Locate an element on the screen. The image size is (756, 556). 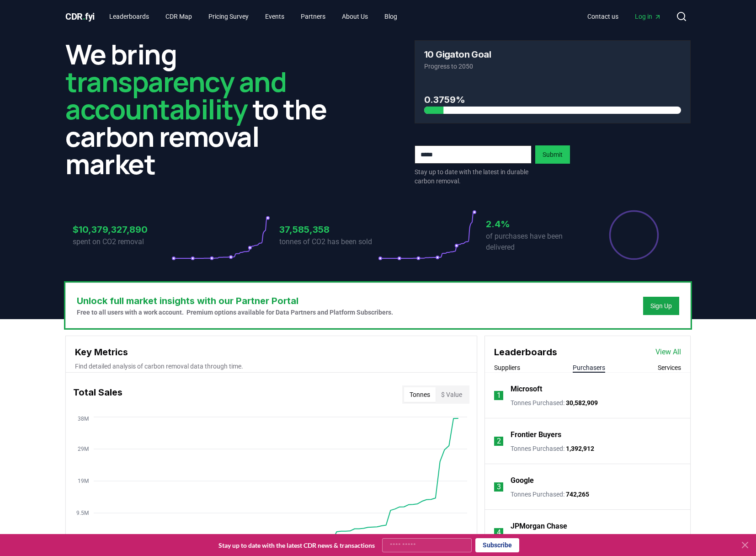
p: Free to all users with a work account. Premium options available for Data Partners and Platform S... is located at coordinates (235, 313).